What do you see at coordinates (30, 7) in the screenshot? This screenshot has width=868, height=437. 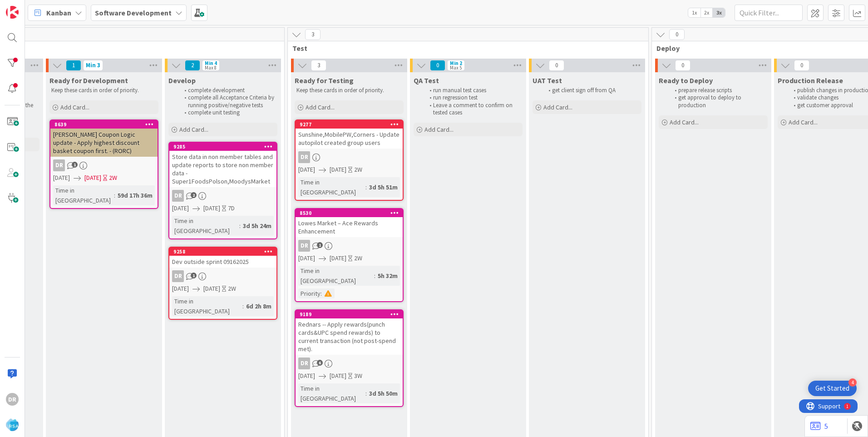 I see `span: Support` at bounding box center [30, 7].